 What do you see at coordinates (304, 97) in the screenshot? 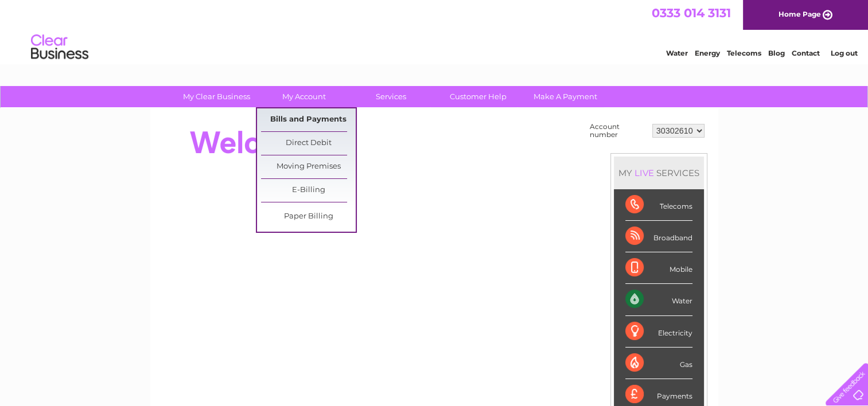
I see `a: My Account` at bounding box center [304, 97].